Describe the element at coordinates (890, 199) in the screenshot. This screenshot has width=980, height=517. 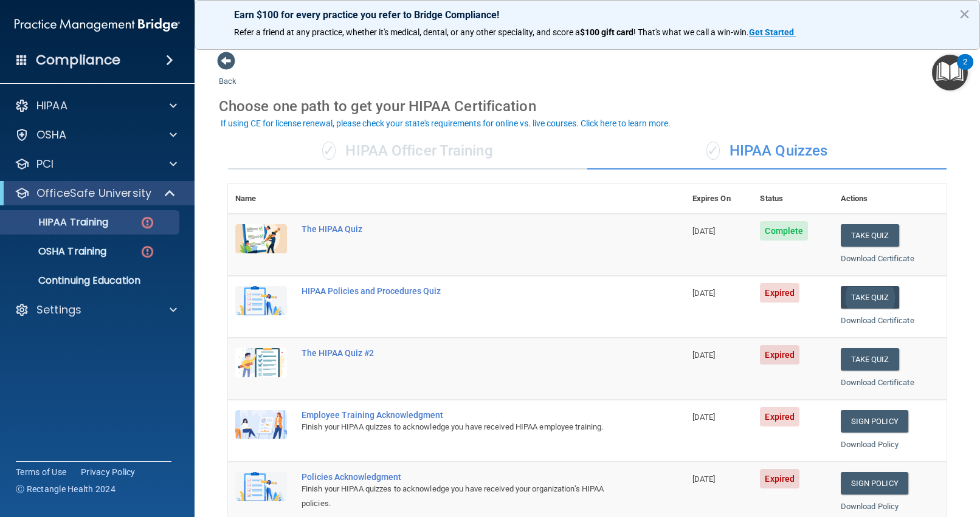
I see `th: Actions` at that location.